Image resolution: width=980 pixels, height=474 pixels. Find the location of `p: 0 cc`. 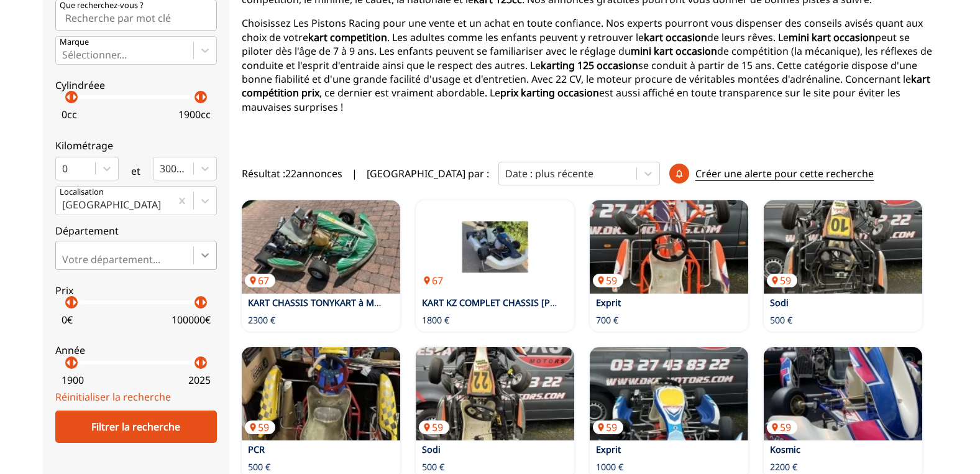

p: 0 cc is located at coordinates (69, 114).